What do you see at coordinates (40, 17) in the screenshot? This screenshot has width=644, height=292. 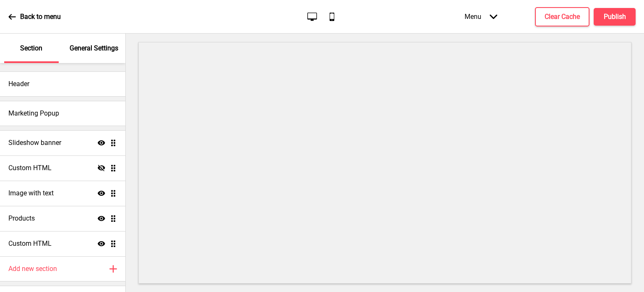 I see `p: Back to menu` at bounding box center [40, 17].